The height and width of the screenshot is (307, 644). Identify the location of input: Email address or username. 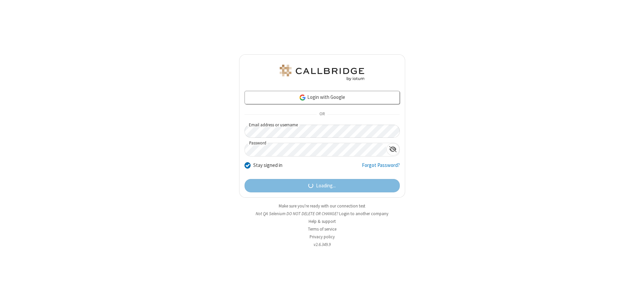
(322, 131).